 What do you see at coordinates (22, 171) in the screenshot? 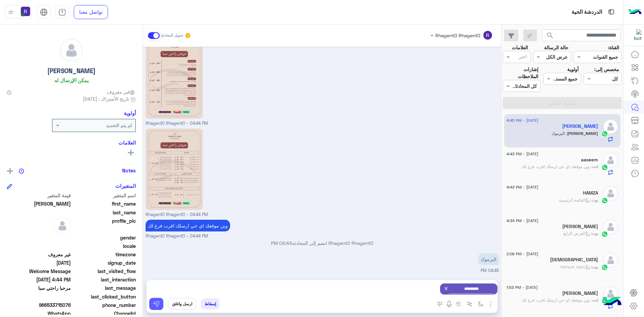
I see `img: notes` at bounding box center [22, 171].